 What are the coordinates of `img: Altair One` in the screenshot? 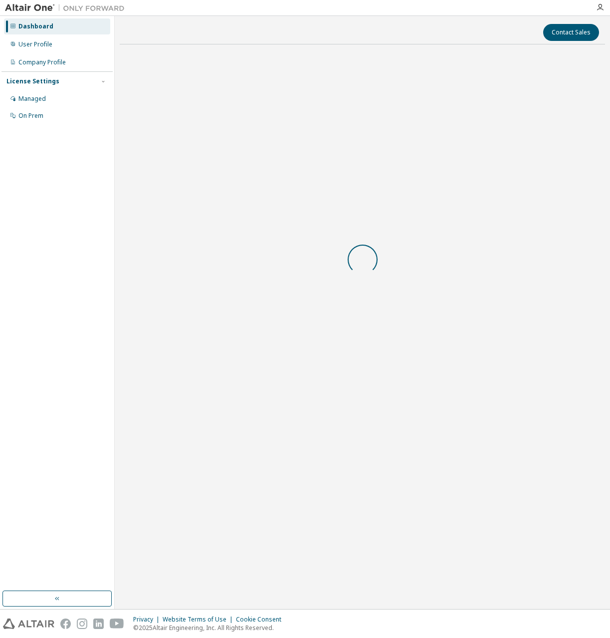 It's located at (67, 8).